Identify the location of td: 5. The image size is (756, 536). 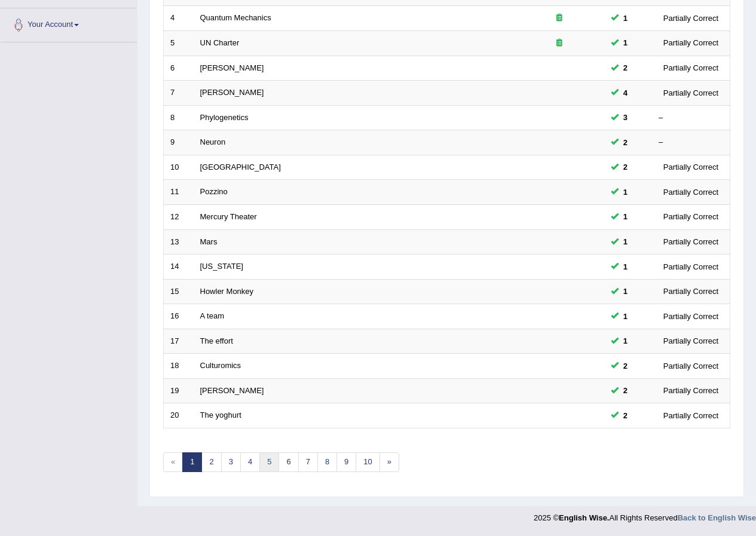
(179, 44).